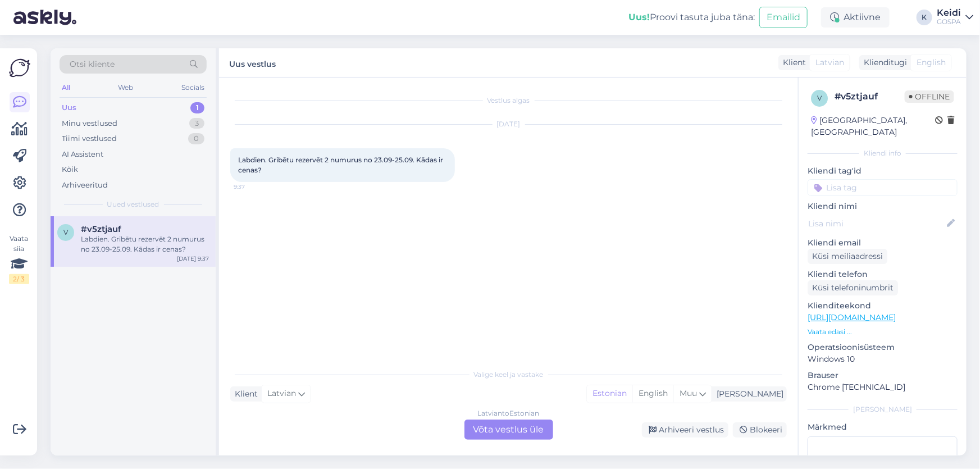  Describe the element at coordinates (882, 153) in the screenshot. I see `div: Kliendi info` at that location.